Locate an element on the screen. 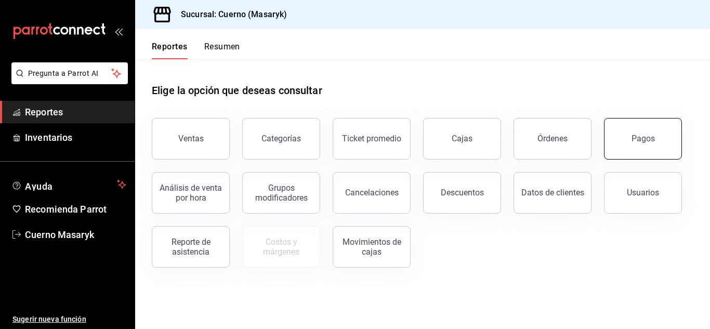 The image size is (710, 329). h3: Sucursal: Cuerno (Masaryk) is located at coordinates (230, 15).